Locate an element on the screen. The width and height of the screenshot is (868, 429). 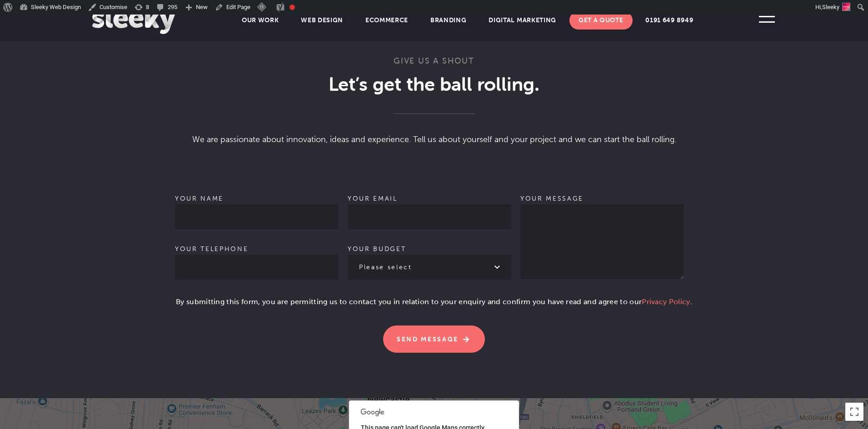
label: Your name is located at coordinates (256, 207).